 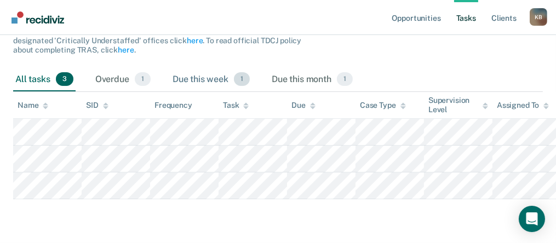 I want to click on span: 3, so click(x=65, y=79).